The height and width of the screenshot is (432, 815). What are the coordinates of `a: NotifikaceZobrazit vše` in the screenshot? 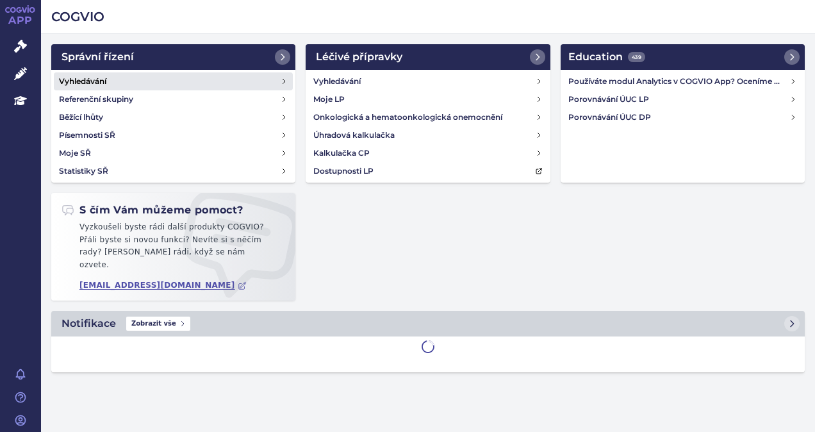 It's located at (428, 324).